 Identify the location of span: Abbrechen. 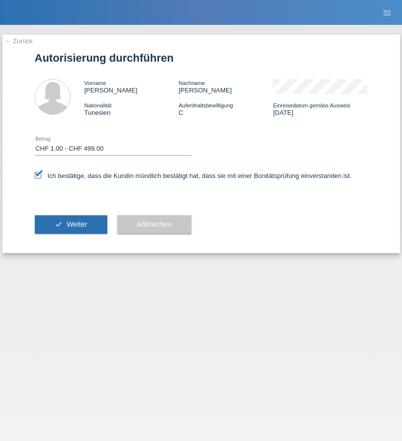
(154, 224).